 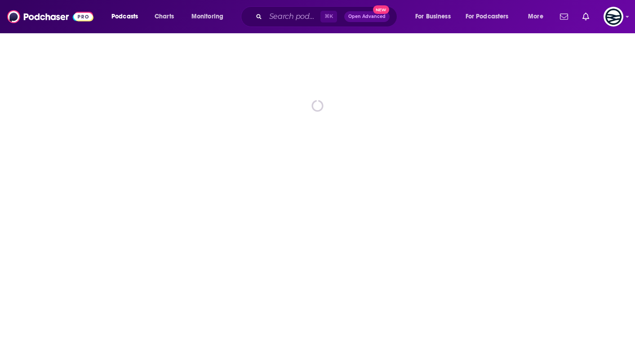 I want to click on span: Monitoring, so click(x=207, y=17).